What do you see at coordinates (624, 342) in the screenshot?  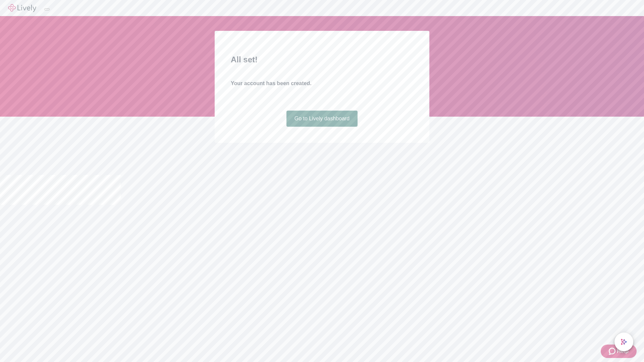 I see `svg: Lively AI Assistant` at bounding box center [624, 342].